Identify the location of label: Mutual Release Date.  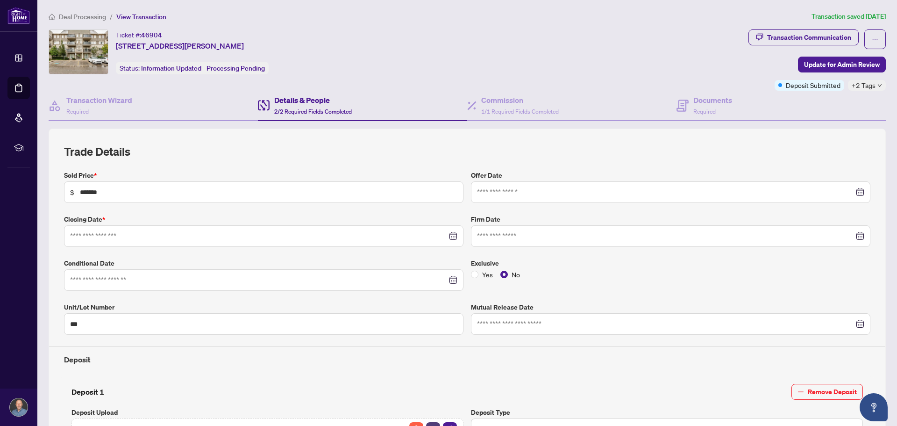
(671, 307).